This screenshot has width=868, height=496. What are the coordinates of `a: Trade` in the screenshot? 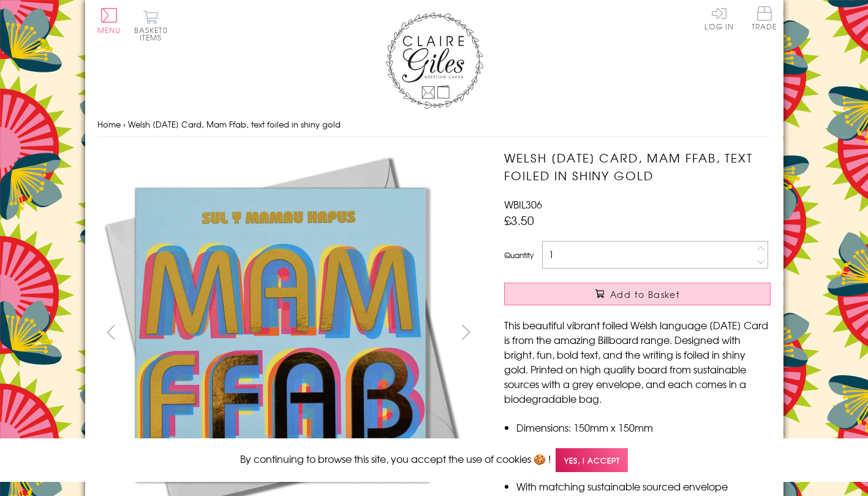 It's located at (764, 19).